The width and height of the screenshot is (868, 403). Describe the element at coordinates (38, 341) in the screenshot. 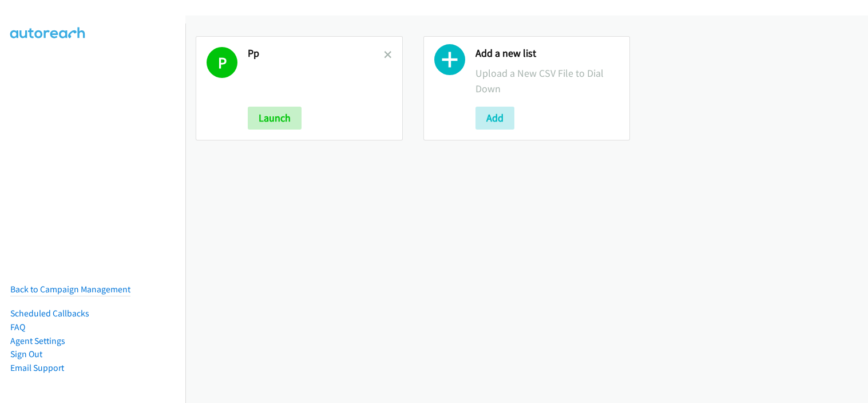

I see `a: Agent Settings` at that location.